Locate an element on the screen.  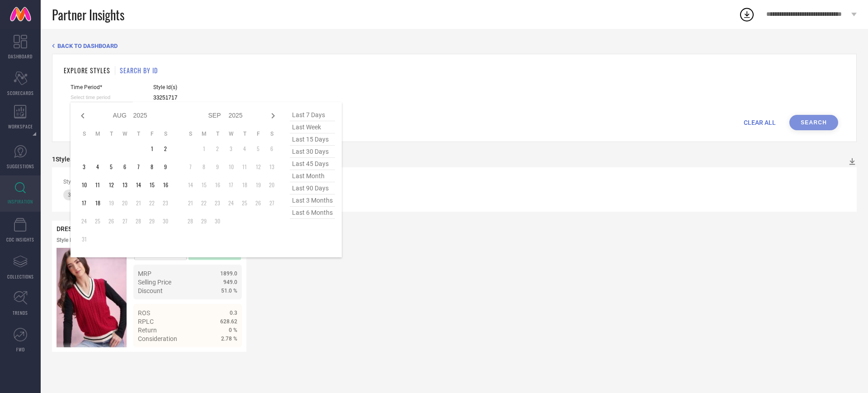
span: last week is located at coordinates (313, 127).